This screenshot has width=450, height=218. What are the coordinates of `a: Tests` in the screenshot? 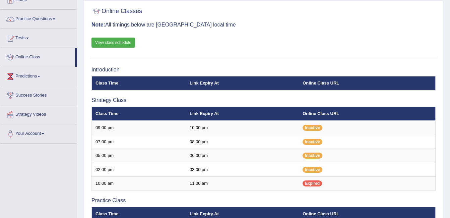 It's located at (39, 37).